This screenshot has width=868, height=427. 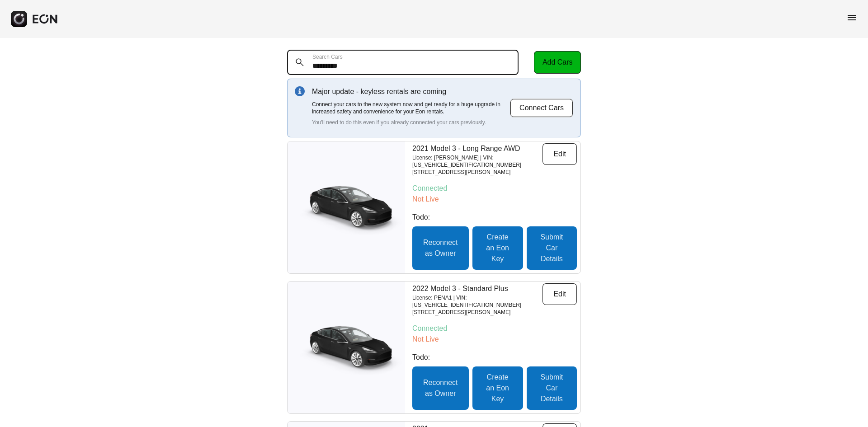 What do you see at coordinates (542, 108) in the screenshot?
I see `button: Connect Cars` at bounding box center [542, 108].